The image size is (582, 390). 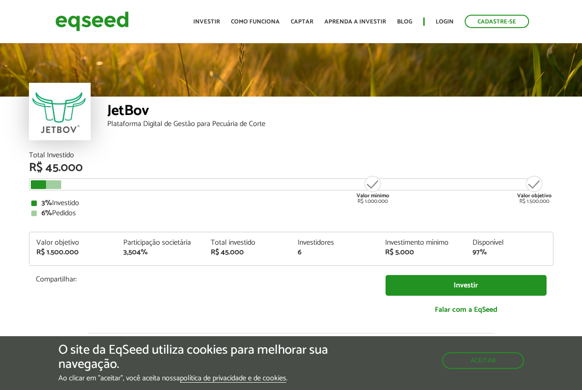 What do you see at coordinates (355, 22) in the screenshot?
I see `a: Aprenda a investir` at bounding box center [355, 22].